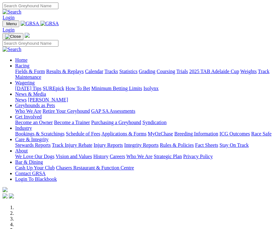 This screenshot has width=276, height=229. What do you see at coordinates (124, 134) in the screenshot?
I see `a: Applications & Forms` at bounding box center [124, 134].